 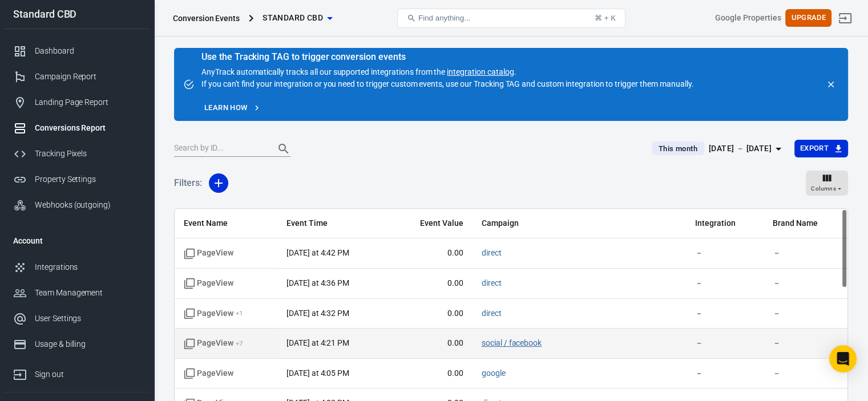 What do you see at coordinates (480, 71) in the screenshot?
I see `a: integration catalog` at bounding box center [480, 71].